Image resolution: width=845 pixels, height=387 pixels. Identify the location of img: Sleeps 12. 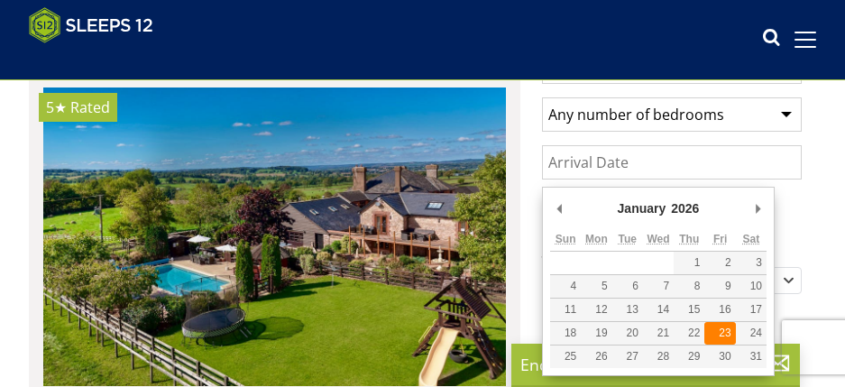
(91, 25).